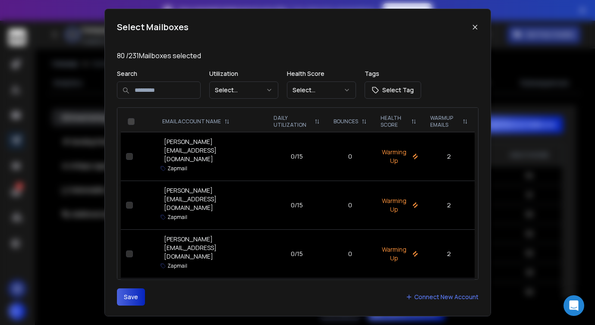 The image size is (595, 325). What do you see at coordinates (392, 90) in the screenshot?
I see `button: Select Tag` at bounding box center [392, 90].